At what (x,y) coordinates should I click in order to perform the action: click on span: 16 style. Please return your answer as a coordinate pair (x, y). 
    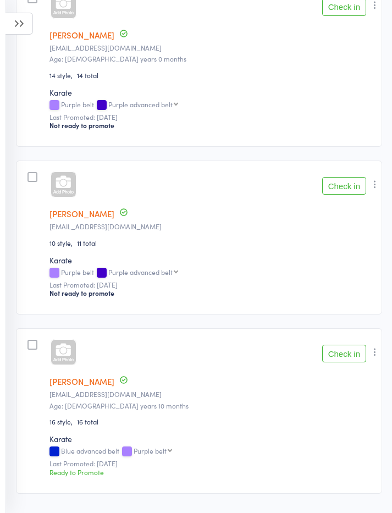
    Looking at the image, I should click on (63, 421).